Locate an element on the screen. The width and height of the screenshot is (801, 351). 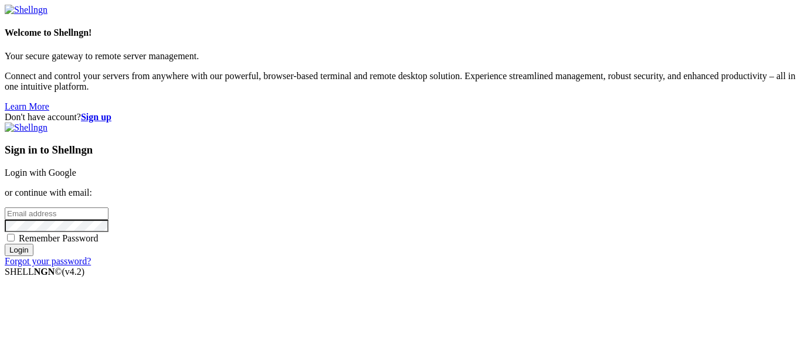
input: Email address is located at coordinates (56, 214).